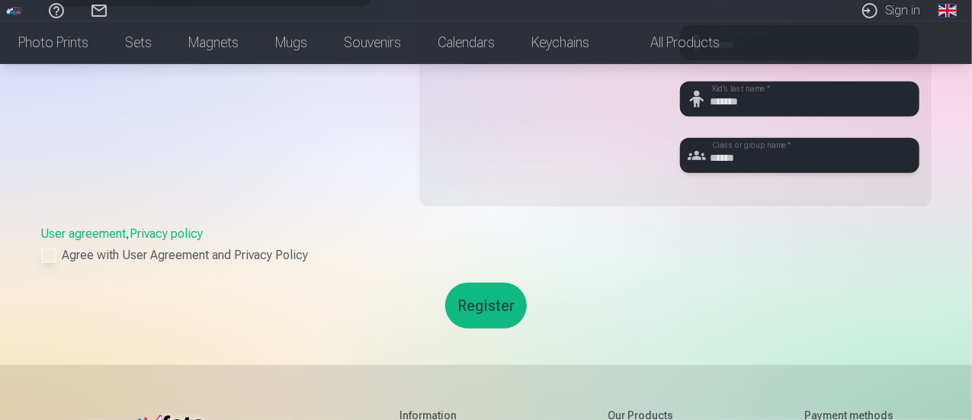 This screenshot has height=420, width=972. Describe the element at coordinates (560, 43) in the screenshot. I see `a: Keychains` at that location.